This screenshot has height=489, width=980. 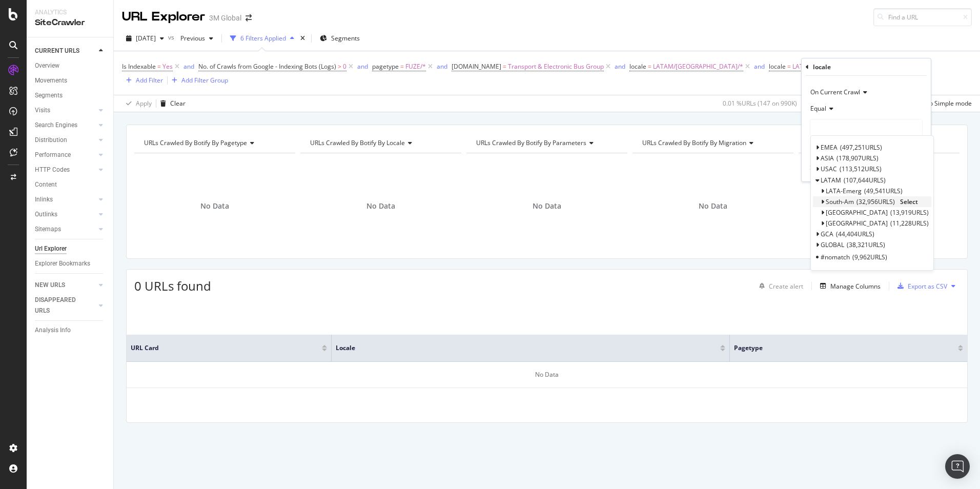 What do you see at coordinates (61, 305) in the screenshot?
I see `div: DISAPPEARED URLS` at bounding box center [61, 305].